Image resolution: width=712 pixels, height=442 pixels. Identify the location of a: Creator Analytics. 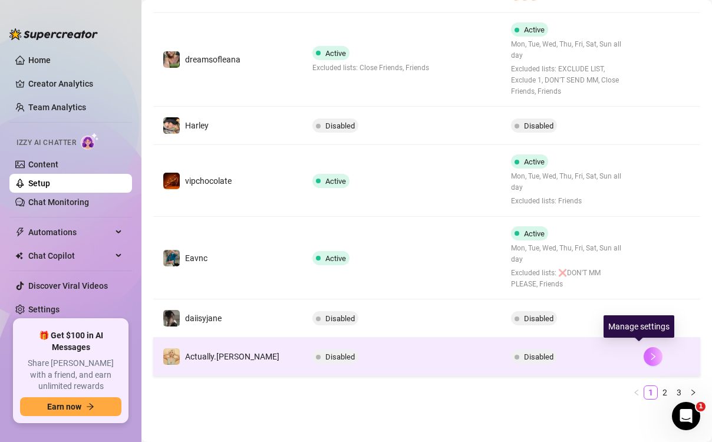
(75, 84).